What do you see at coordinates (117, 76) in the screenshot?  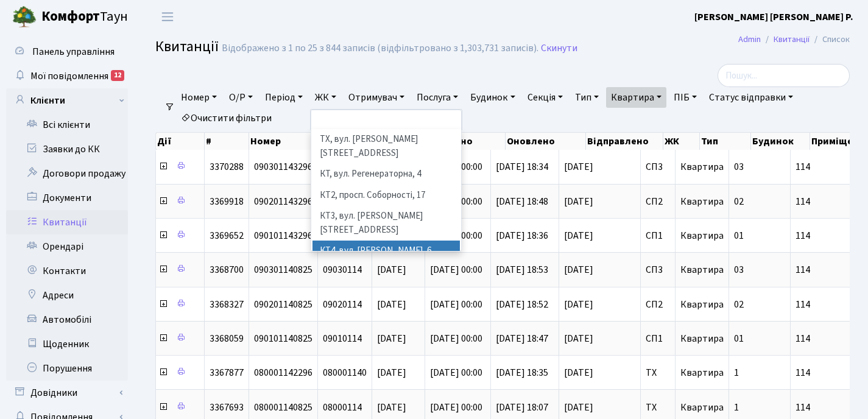 I see `div: 12` at bounding box center [117, 76].